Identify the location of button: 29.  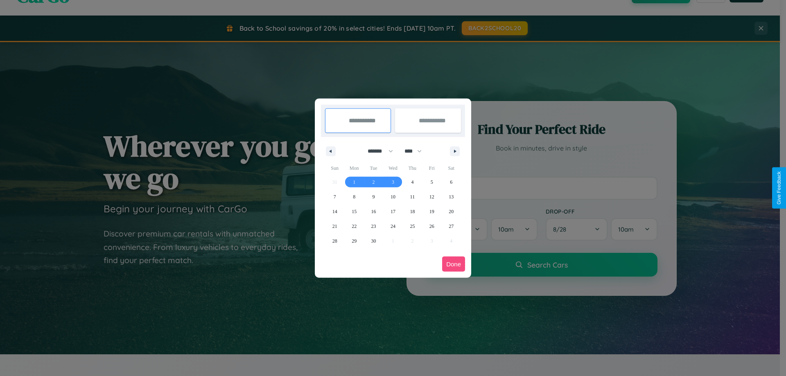
(354, 241).